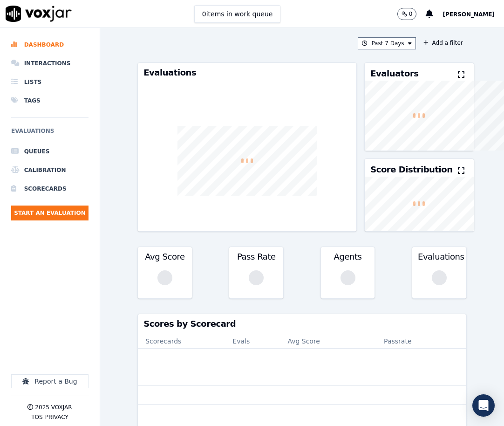 This screenshot has height=426, width=504. What do you see at coordinates (411, 170) in the screenshot?
I see `h3: Score Distribution` at bounding box center [411, 170].